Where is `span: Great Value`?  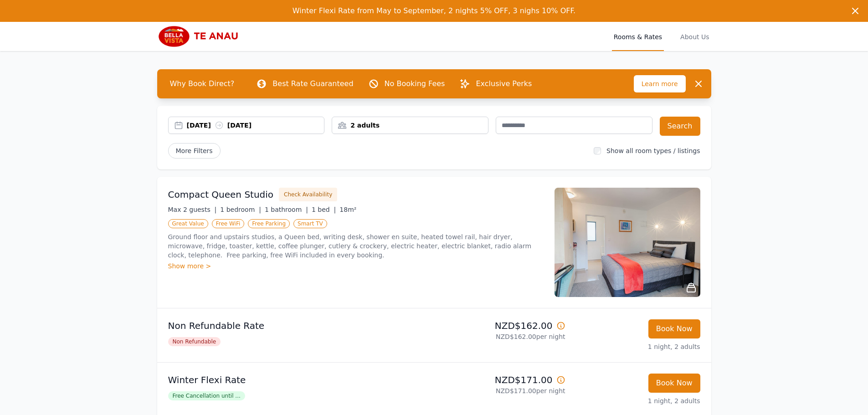
span: Great Value is located at coordinates (188, 223).